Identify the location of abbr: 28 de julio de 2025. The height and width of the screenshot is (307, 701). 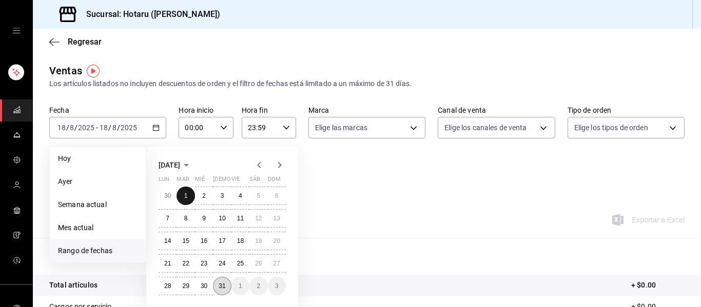
(167, 286).